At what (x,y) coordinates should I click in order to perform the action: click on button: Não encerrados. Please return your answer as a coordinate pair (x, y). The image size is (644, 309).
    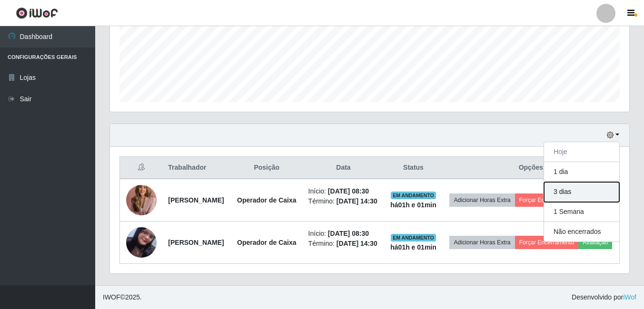
    Looking at the image, I should click on (582, 232).